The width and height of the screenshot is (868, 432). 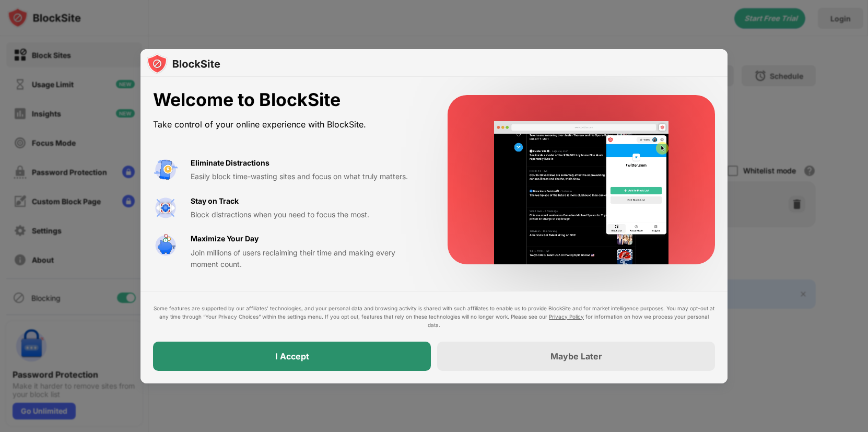 I want to click on div: Take control of your online experience with BlockSite., so click(x=288, y=124).